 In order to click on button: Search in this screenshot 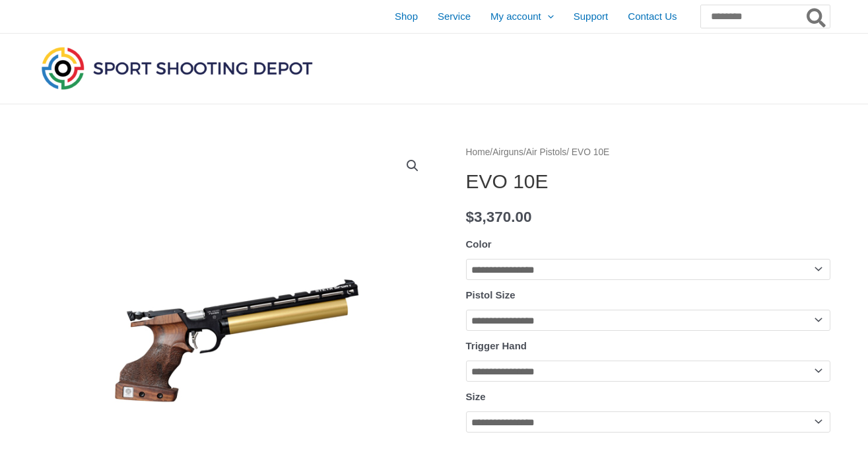, I will do `click(816, 17)`.